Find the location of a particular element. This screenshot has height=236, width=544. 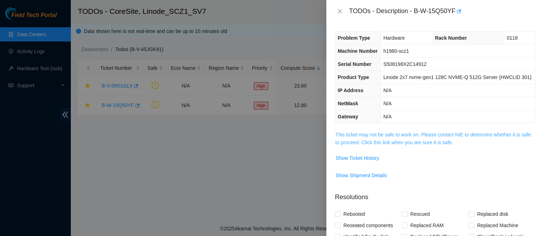

span: Rack Number is located at coordinates (451, 38).